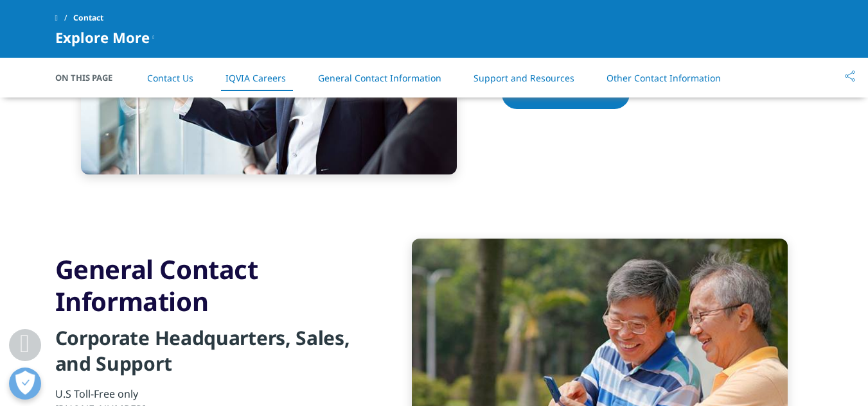 The height and width of the screenshot is (406, 868). What do you see at coordinates (663, 78) in the screenshot?
I see `a: Other Contact Information` at bounding box center [663, 78].